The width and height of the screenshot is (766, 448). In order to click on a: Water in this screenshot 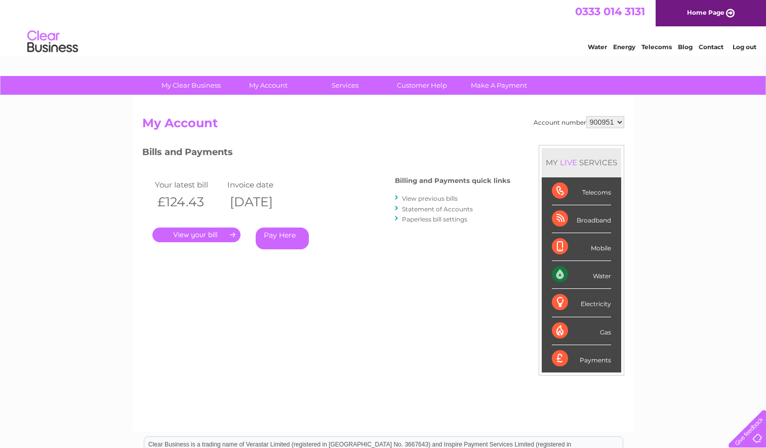, I will do `click(598, 47)`.